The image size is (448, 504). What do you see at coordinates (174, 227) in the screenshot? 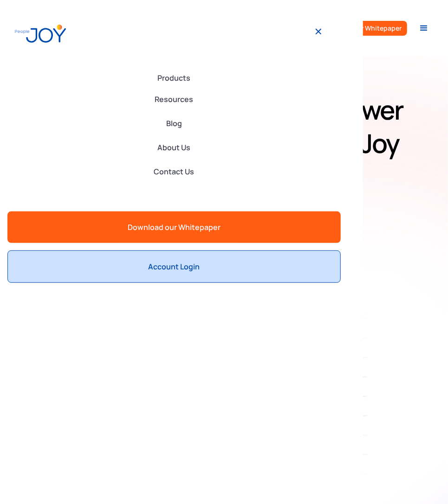
I see `div: Download our Whitepaper` at bounding box center [174, 227].